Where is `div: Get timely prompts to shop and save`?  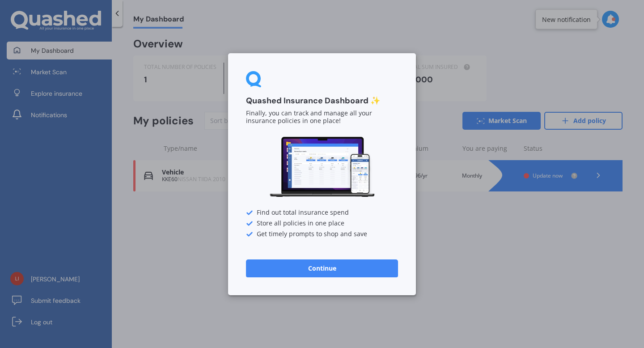
div: Get timely prompts to shop and save is located at coordinates (322, 234).